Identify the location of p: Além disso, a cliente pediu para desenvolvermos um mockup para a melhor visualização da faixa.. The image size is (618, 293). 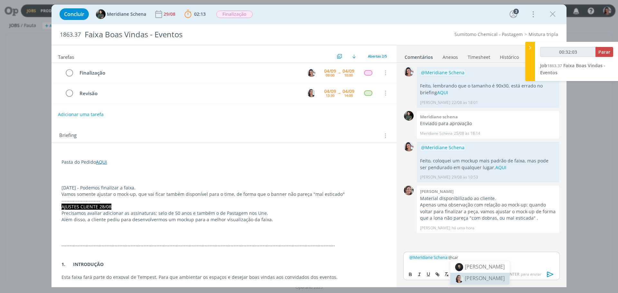
(224, 220).